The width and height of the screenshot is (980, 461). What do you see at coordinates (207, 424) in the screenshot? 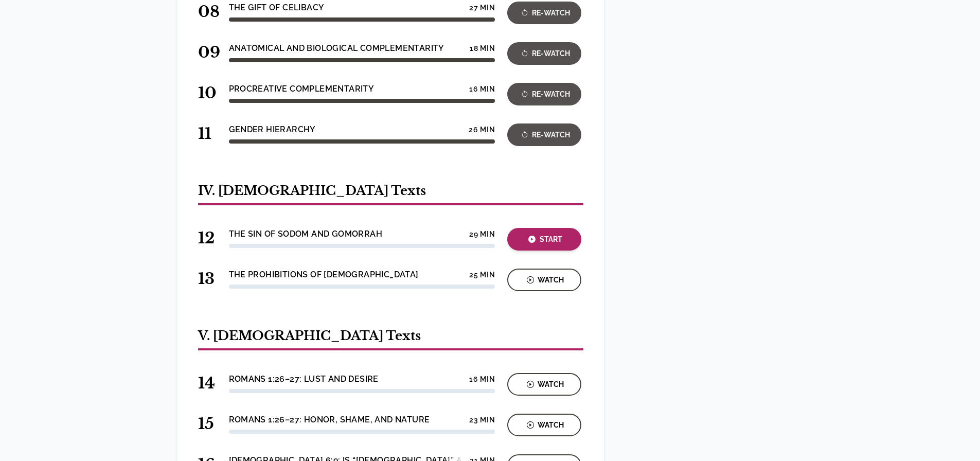
I see `span: 15` at bounding box center [207, 424].